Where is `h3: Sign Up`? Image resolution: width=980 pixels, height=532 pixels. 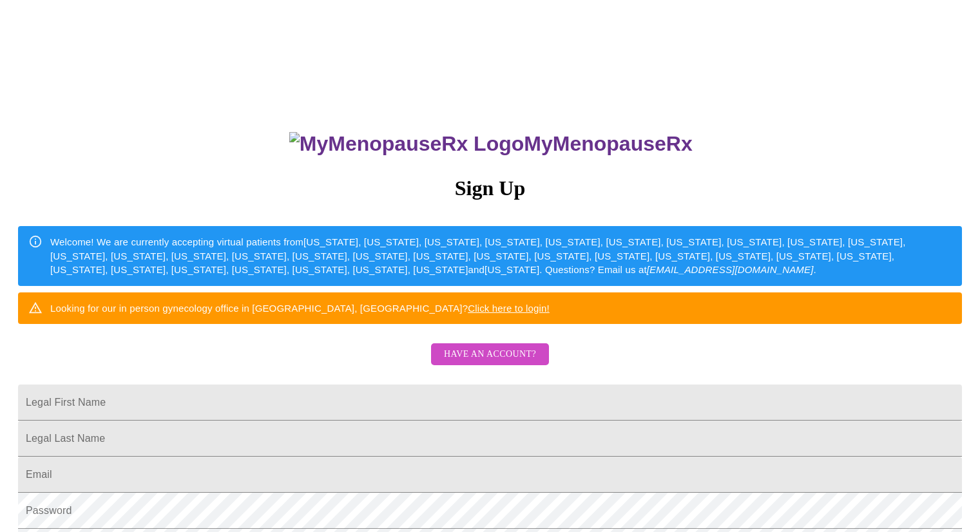 h3: Sign Up is located at coordinates (490, 188).